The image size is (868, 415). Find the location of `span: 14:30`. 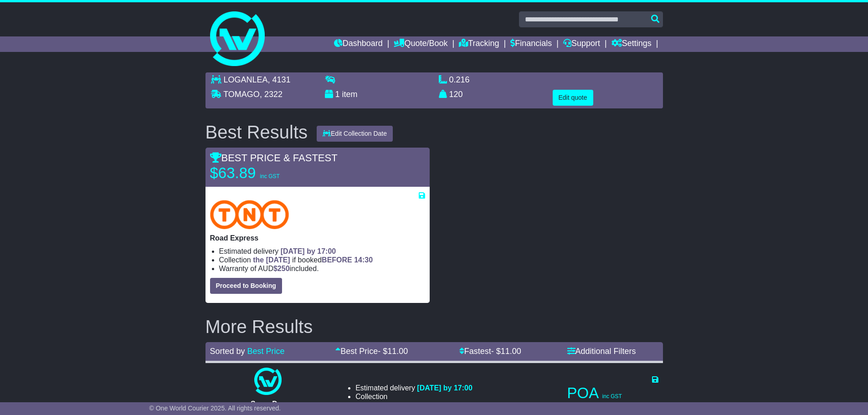

span: 14:30 is located at coordinates (363, 260).